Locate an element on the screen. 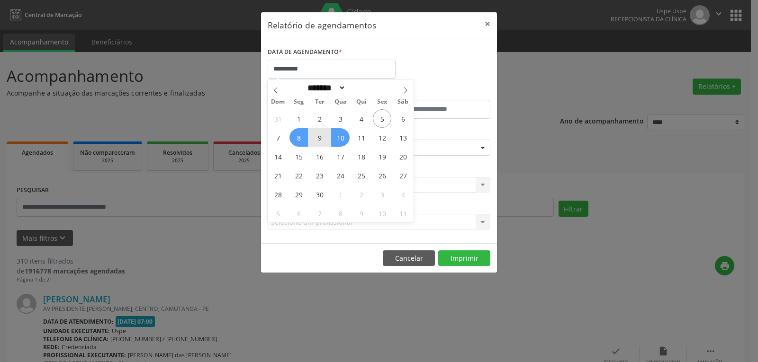  span: Setembro 16, 2025 is located at coordinates (319, 156).